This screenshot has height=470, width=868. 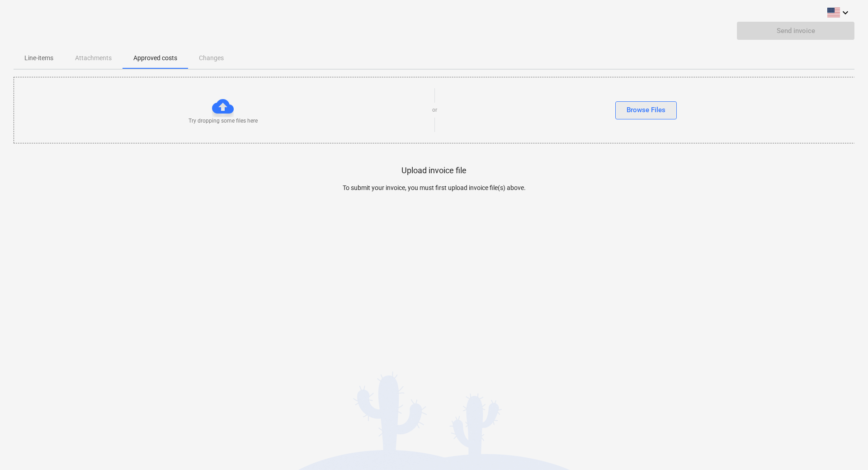 What do you see at coordinates (434, 170) in the screenshot?
I see `p: Upload invoice file` at bounding box center [434, 170].